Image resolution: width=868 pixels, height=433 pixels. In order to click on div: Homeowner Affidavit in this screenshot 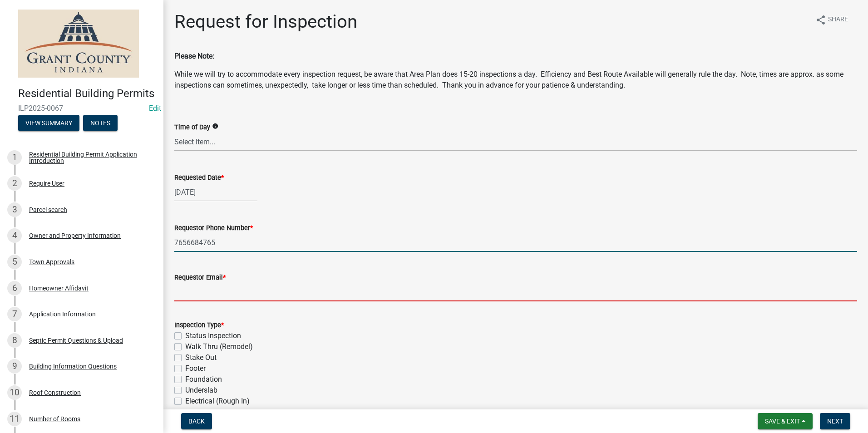, I will do `click(58, 288)`.